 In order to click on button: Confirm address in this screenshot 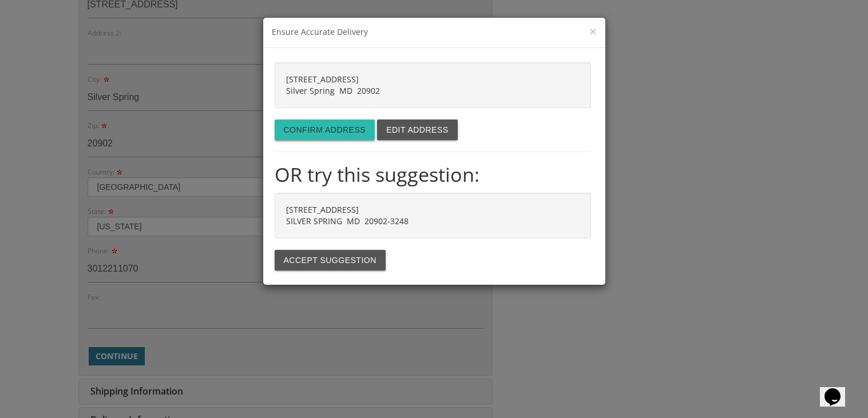, I will do `click(325, 130)`.